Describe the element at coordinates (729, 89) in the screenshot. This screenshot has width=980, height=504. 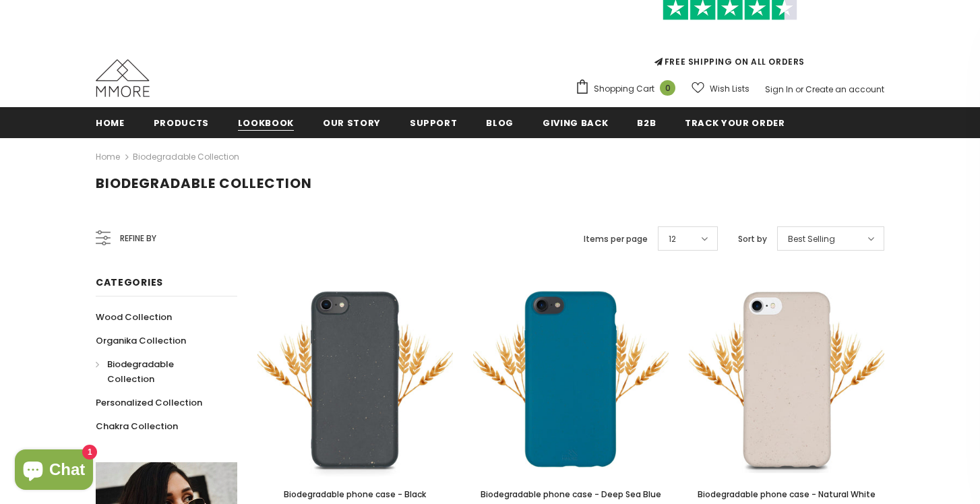
I see `span: Wish Lists` at that location.